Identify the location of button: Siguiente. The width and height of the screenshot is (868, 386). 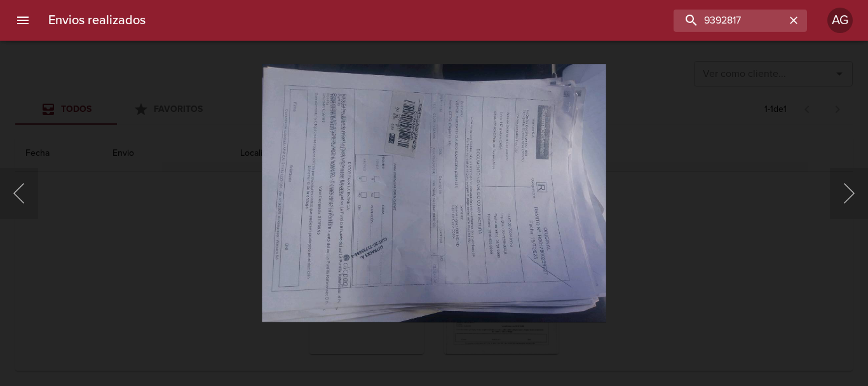
(849, 193).